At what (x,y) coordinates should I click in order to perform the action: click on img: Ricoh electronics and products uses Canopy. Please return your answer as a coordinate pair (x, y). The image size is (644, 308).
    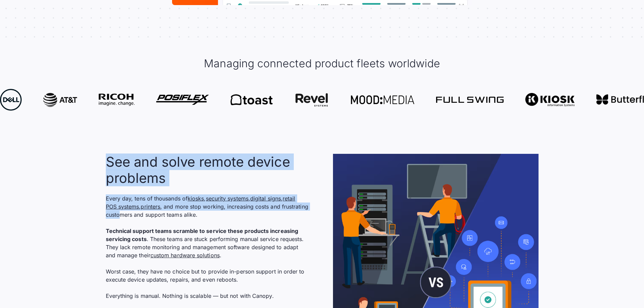
    Looking at the image, I should click on (117, 100).